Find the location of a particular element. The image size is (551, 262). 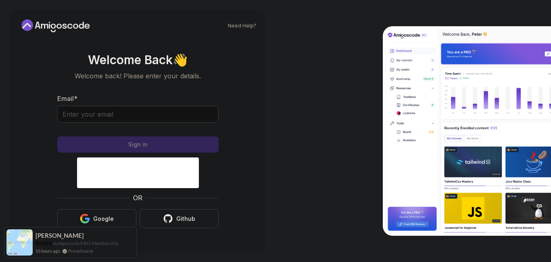

span: 15 hours ago is located at coordinates (48, 251).